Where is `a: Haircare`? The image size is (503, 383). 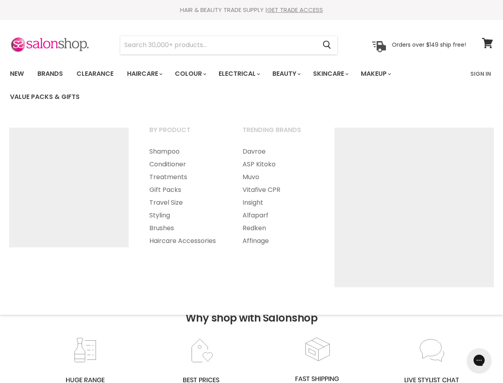
a: Haircare is located at coordinates (144, 74).